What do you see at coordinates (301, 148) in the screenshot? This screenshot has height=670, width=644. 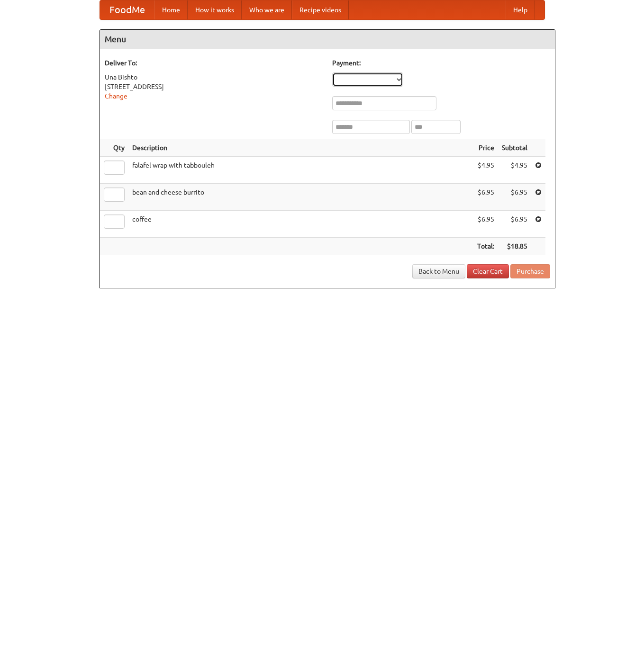 I see `th: Description` at bounding box center [301, 148].